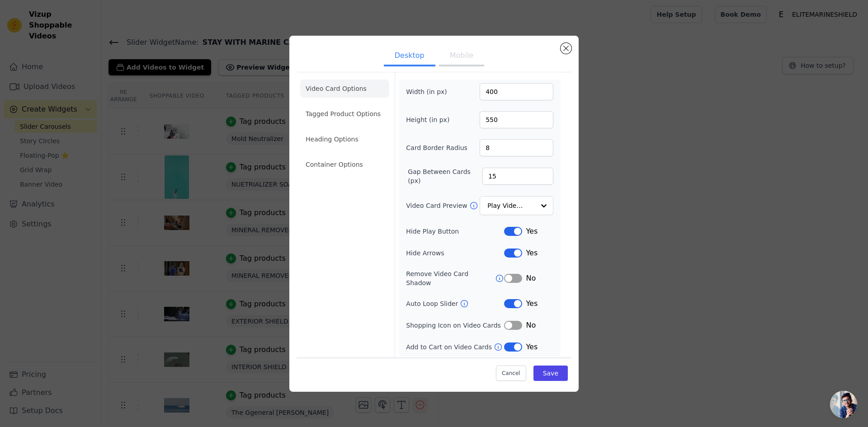 Image resolution: width=868 pixels, height=427 pixels. I want to click on label: Shopping Icon on Video Cards, so click(454, 325).